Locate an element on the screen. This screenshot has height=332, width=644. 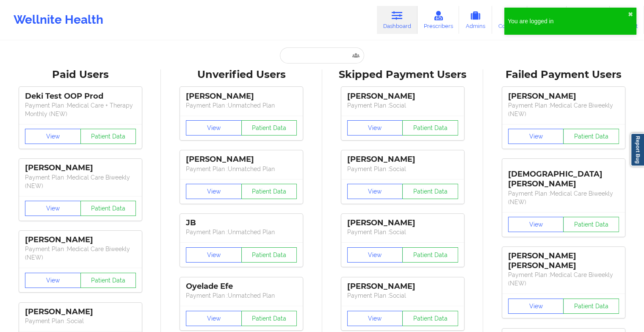
div: Paid Users is located at coordinates (80, 74).